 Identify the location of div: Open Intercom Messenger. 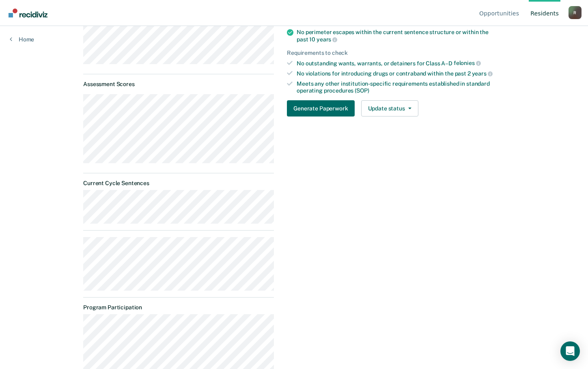
(570, 351).